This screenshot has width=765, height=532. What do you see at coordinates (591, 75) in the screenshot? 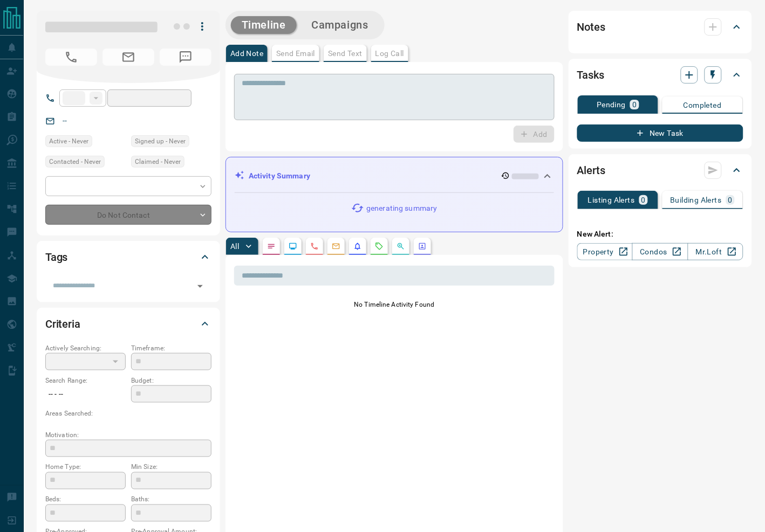
I see `h2: Tasks` at bounding box center [591, 75].